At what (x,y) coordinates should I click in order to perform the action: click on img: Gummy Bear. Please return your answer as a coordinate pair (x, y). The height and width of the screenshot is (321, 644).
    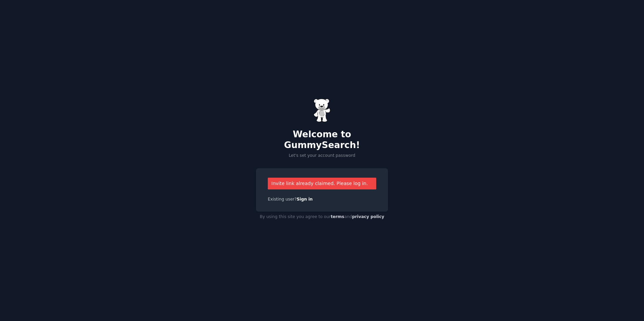
    Looking at the image, I should click on (322, 110).